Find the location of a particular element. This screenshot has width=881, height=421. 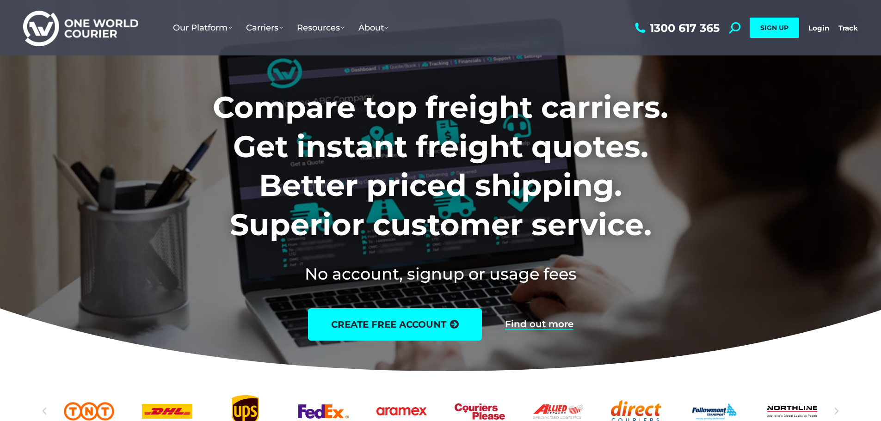

a: Carriers is located at coordinates (264, 28).